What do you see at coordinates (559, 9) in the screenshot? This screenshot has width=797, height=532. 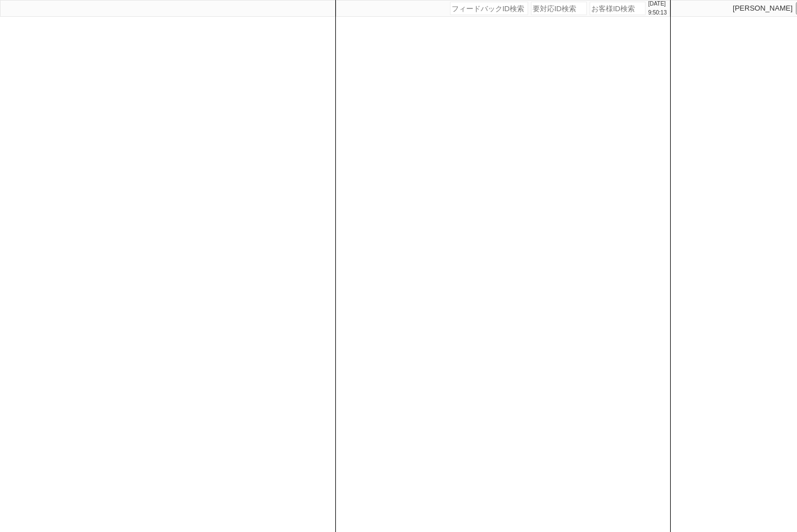 I see `input: 要対応ID検索` at bounding box center [559, 9].